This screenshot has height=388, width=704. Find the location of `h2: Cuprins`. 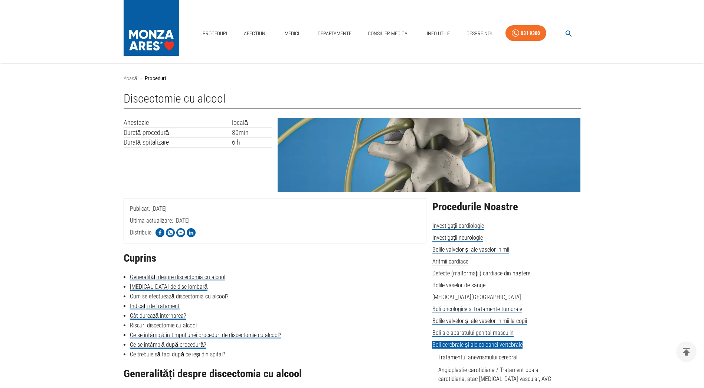

h2: Cuprins is located at coordinates (275, 258).